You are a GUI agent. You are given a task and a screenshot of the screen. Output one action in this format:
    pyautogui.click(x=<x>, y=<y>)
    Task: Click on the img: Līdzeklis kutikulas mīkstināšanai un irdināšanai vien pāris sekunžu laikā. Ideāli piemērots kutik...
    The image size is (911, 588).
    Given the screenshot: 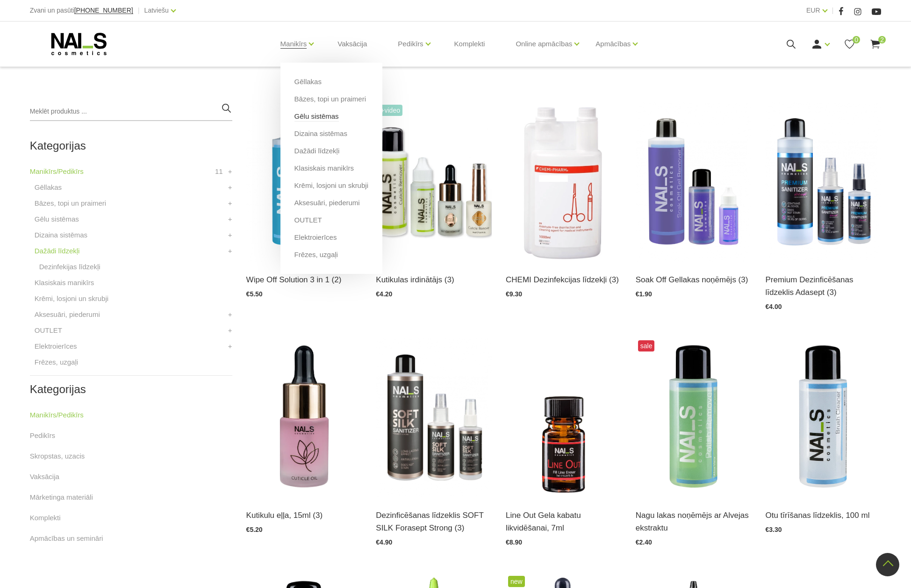 What is the action you would take?
    pyautogui.click(x=434, y=182)
    